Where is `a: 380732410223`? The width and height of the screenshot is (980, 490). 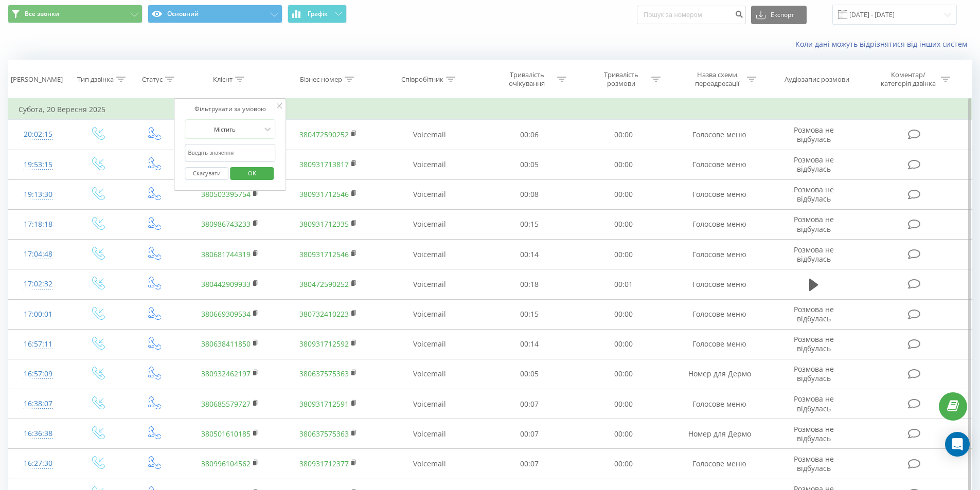
a: 380732410223 is located at coordinates (324, 314).